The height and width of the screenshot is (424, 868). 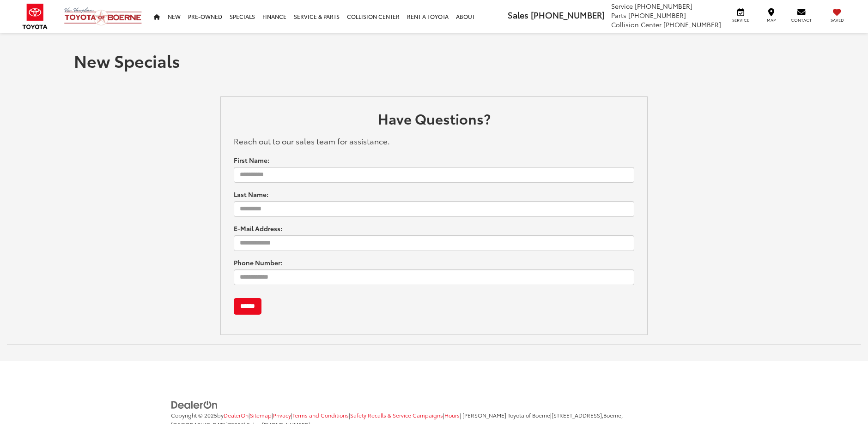 I want to click on a: Safety Recalls & Service Campaigns, Opens in a new tab, so click(x=396, y=415).